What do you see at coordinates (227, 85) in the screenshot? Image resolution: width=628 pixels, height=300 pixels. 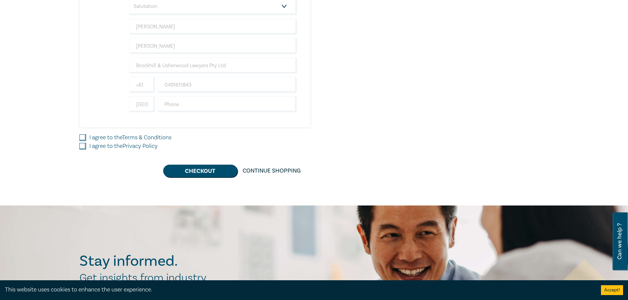 I see `input: Mobile*` at bounding box center [227, 85].